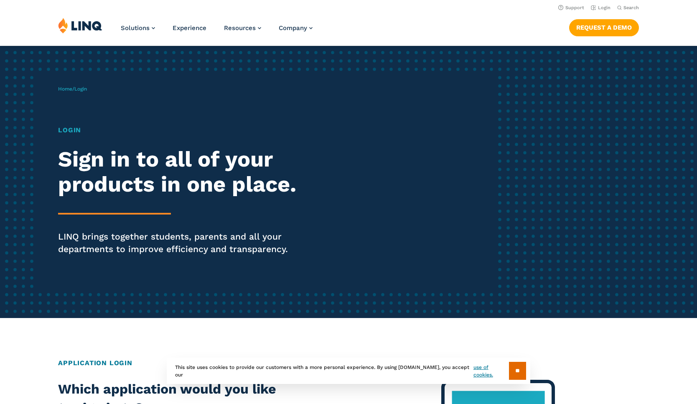 Image resolution: width=697 pixels, height=404 pixels. Describe the element at coordinates (135, 28) in the screenshot. I see `span: Solutions` at that location.